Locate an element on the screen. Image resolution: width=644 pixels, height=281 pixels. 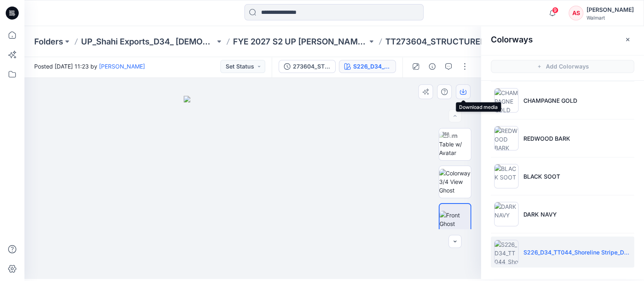
p: CHAMPAGNE GOLD is located at coordinates (551, 100).